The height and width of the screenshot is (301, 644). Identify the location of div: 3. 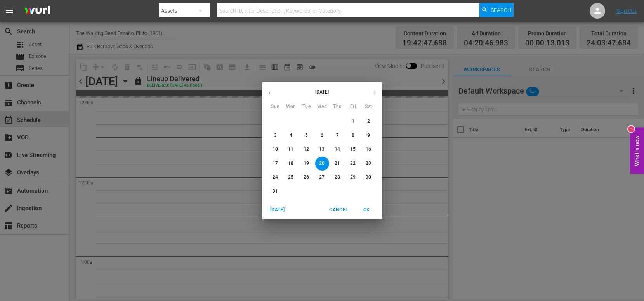
(631, 129).